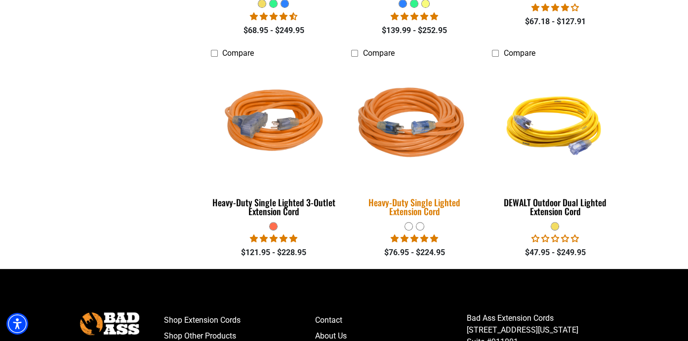 The image size is (688, 341). I want to click on span: 0.00 stars, so click(555, 238).